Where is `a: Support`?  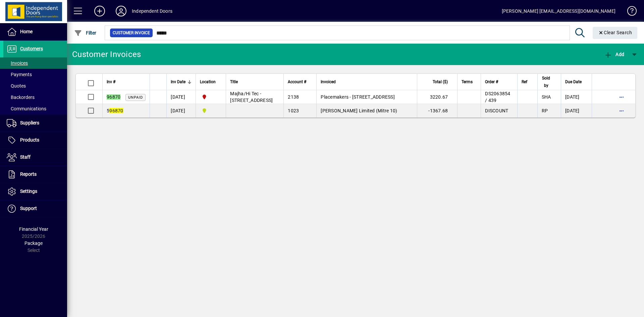 a: Support is located at coordinates (35, 209).